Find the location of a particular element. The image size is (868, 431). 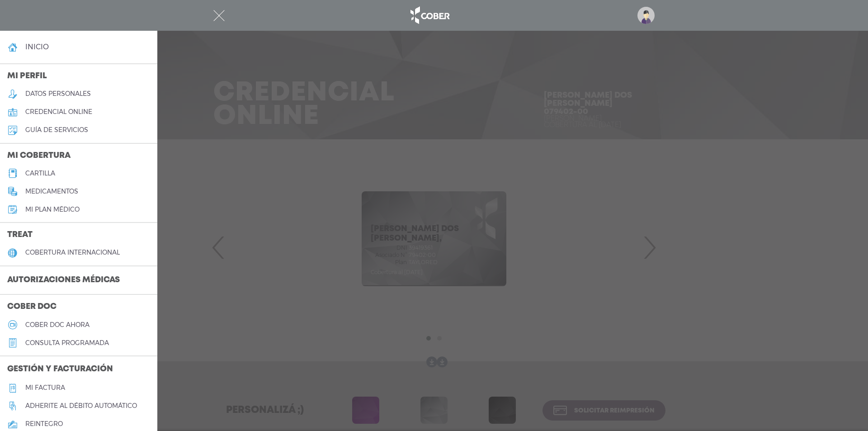

h5: credencial online is located at coordinates (59, 112).